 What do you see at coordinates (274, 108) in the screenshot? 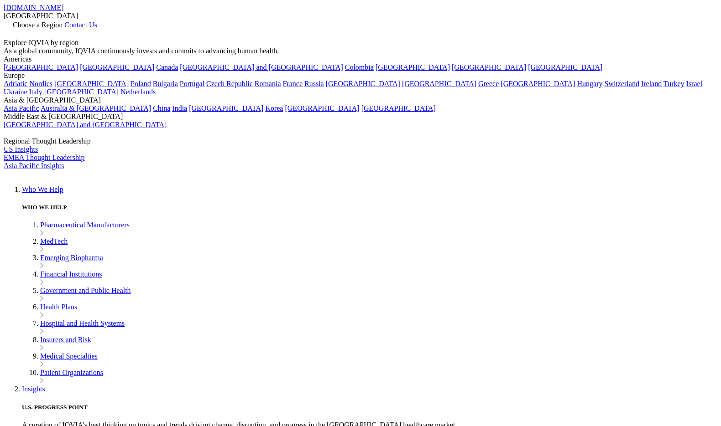
I see `a: Korea` at bounding box center [274, 108].